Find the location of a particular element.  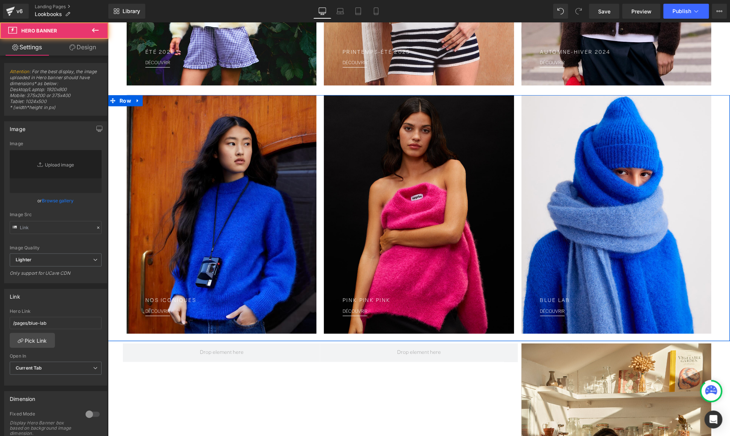

a: Tablet is located at coordinates (358, 11).